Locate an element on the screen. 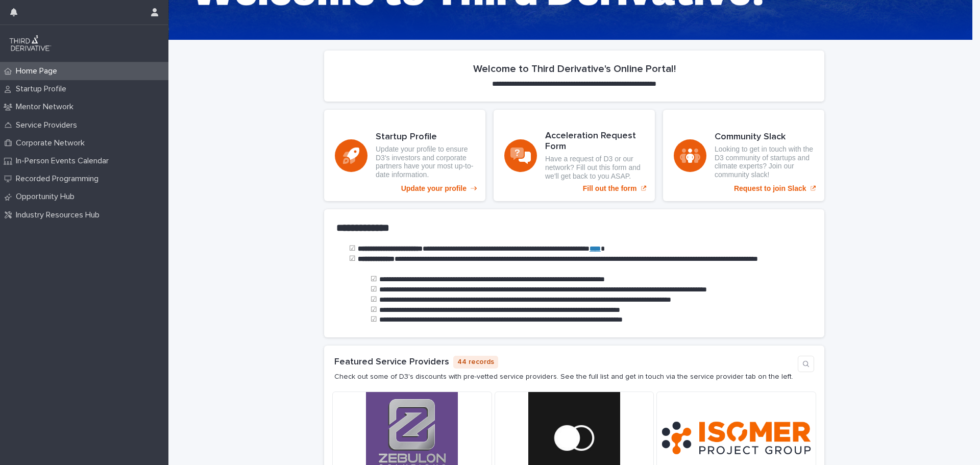  p: Check out some of D3's discounts with pre-vetted service providers. See the full list and get in ... is located at coordinates (564, 377).